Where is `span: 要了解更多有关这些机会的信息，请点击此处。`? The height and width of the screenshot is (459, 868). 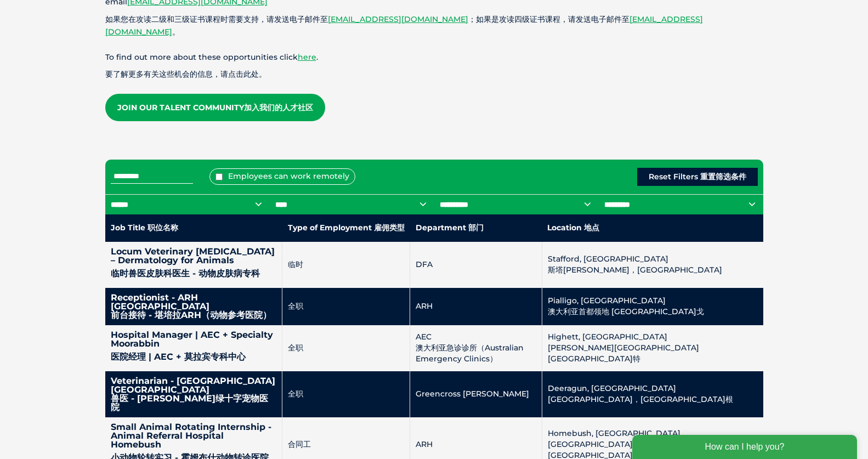 span: 要了解更多有关这些机会的信息，请点击此处。 is located at coordinates (186, 74).